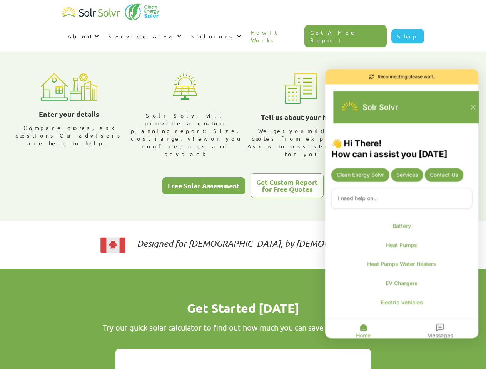 This screenshot has width=486, height=369. What do you see at coordinates (360, 175) in the screenshot?
I see `div: Send Tell me more about clean energy` at bounding box center [360, 175].